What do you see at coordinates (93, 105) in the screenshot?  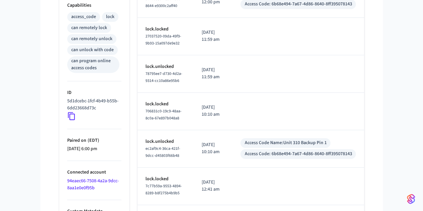 I see `p: 5d1dcebc-1fcf-4b49-b55b-6dd23668d73c` at bounding box center [93, 105].